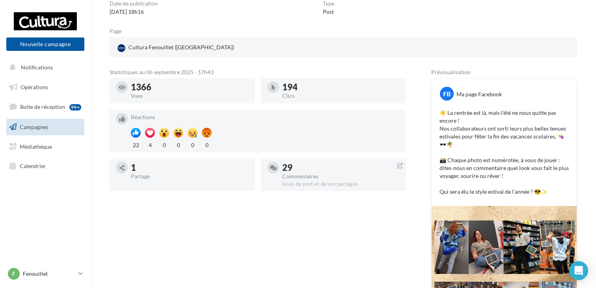 This screenshot has height=288, width=596. Describe the element at coordinates (578, 270) in the screenshot. I see `div: Open Intercom Messenger` at that location.